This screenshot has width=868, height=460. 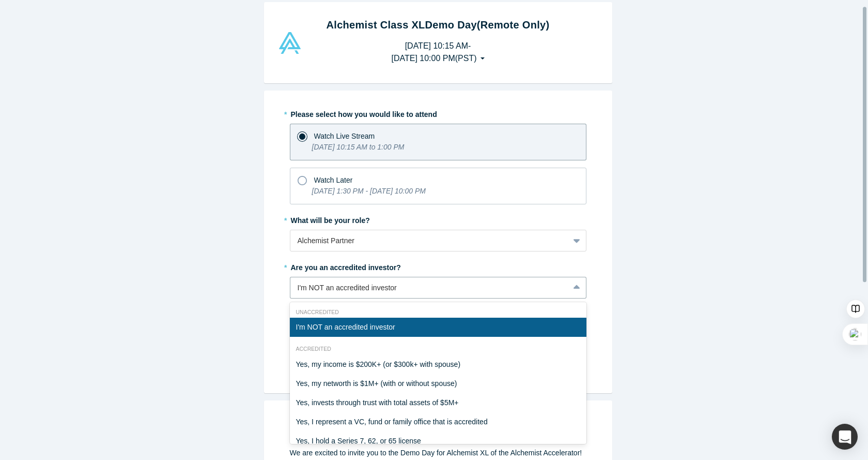 I want to click on span: Watch Live Stream, so click(x=344, y=136).